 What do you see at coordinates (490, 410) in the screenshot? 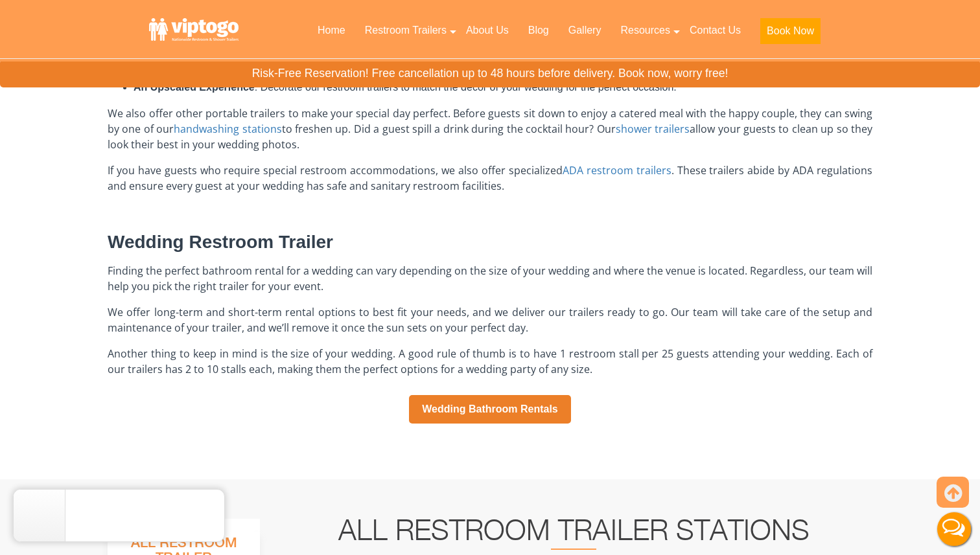
I see `a: Wedding Bathroom Rentals` at bounding box center [490, 410].